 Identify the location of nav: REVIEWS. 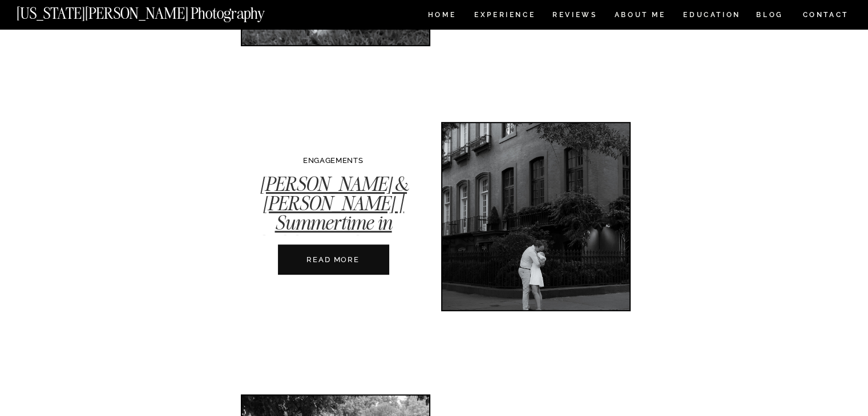
(573, 16).